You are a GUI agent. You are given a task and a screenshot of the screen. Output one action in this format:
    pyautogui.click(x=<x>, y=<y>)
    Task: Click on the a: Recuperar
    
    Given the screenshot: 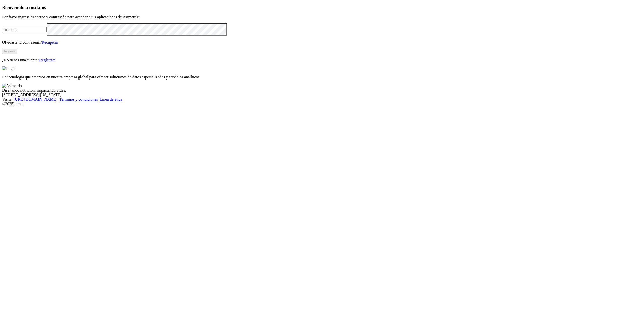 What is the action you would take?
    pyautogui.click(x=50, y=42)
    